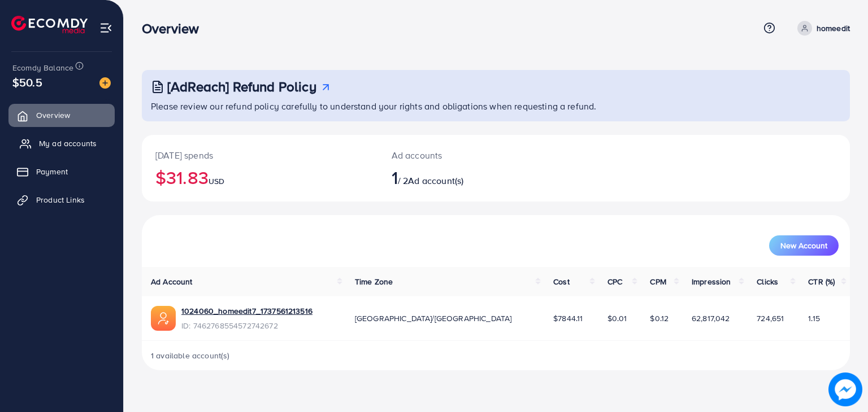  I want to click on span: ID: 7462768554572742672, so click(247, 326).